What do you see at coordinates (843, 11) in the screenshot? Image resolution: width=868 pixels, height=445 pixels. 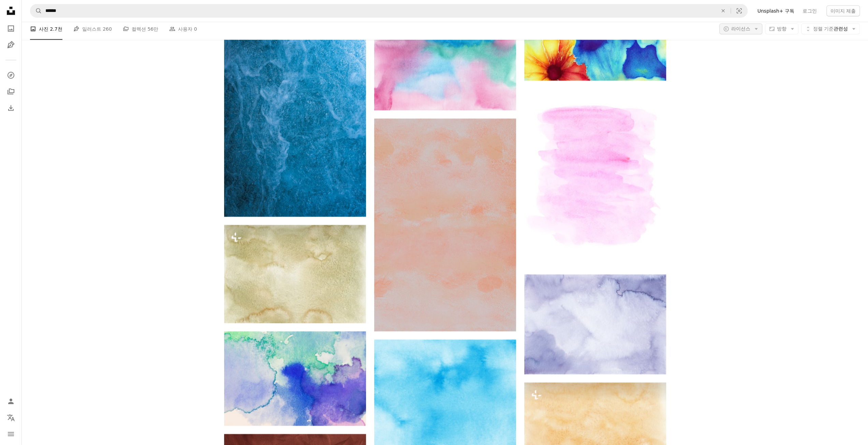 I see `button: 이미지 제출` at bounding box center [843, 11].